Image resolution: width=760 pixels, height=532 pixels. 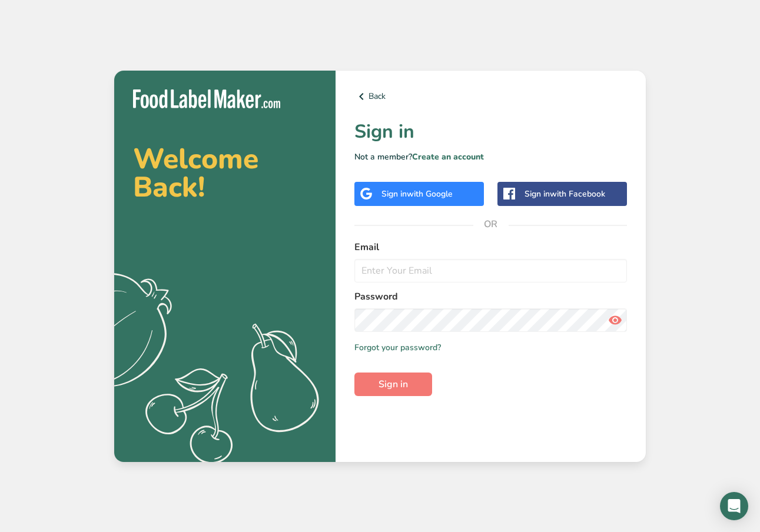 I want to click on img: Food Label Maker, so click(x=207, y=99).